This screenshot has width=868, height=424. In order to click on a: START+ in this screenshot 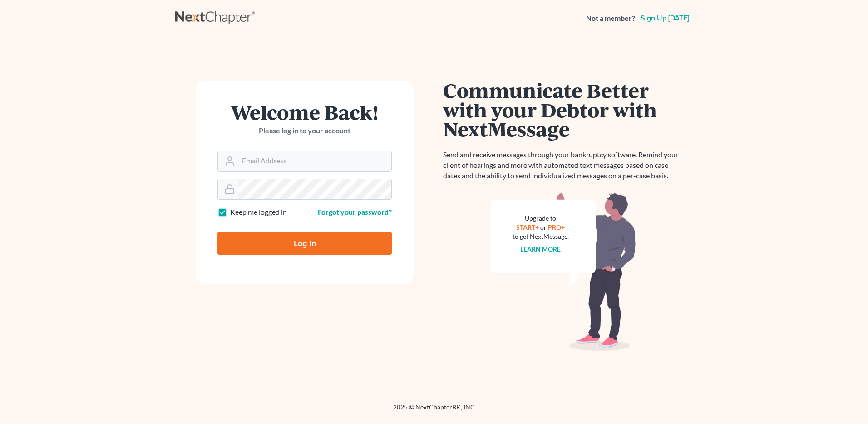, I will do `click(528, 227)`.